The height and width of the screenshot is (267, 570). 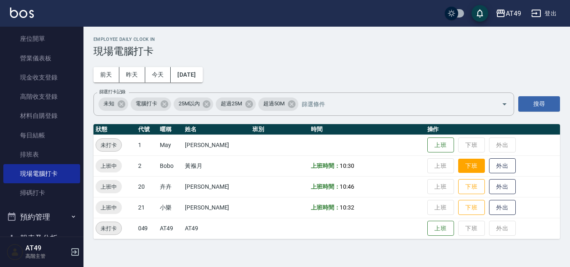 I want to click on span: 25M以內, so click(x=189, y=104).